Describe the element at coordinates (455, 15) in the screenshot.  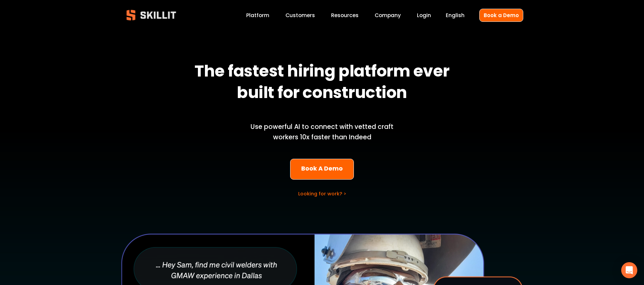
I see `div: language picker` at that location.